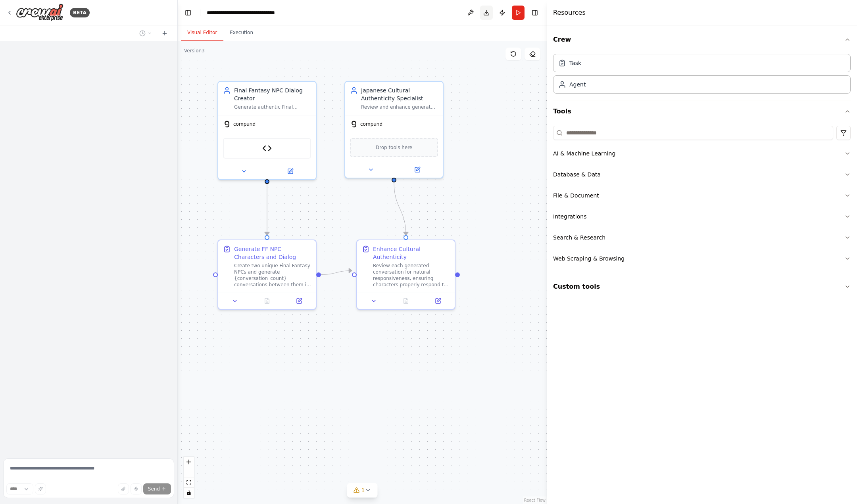 The image size is (857, 504). I want to click on nav: breadcrumb, so click(251, 13).